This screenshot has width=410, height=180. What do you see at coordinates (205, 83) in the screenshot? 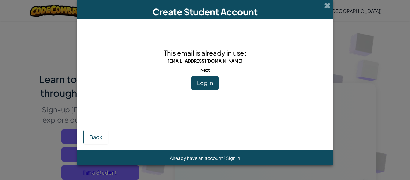
I see `span: Log In` at bounding box center [205, 83].